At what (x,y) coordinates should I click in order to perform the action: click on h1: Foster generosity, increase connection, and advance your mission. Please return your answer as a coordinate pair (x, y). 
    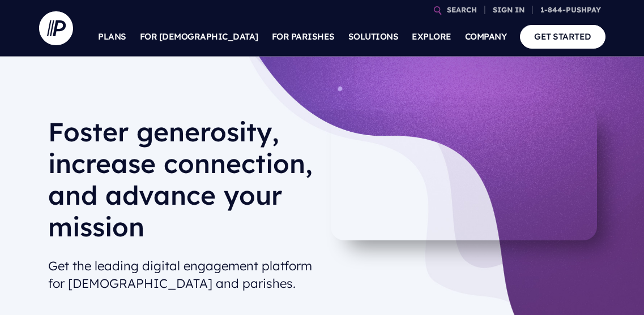
    Looking at the image, I should click on (181, 184).